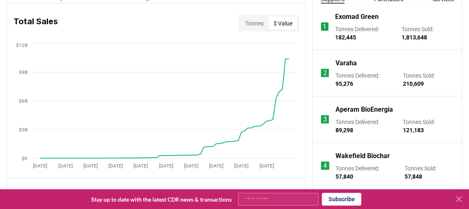  What do you see at coordinates (22, 45) in the screenshot?
I see `tspan: $12B` at bounding box center [22, 45].